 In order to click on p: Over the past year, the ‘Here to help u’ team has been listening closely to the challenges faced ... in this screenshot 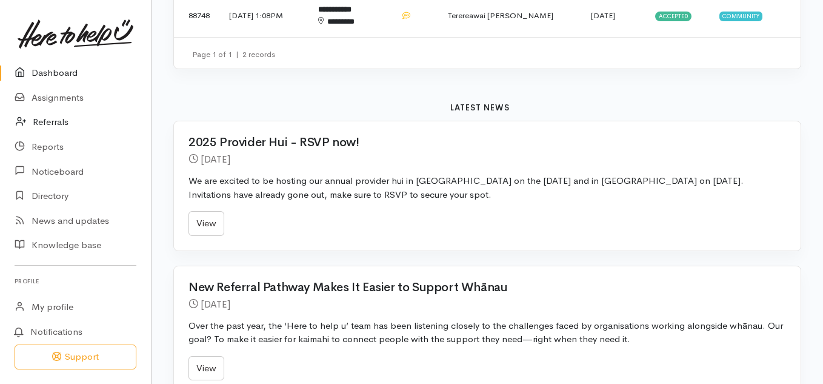, I will do `click(487, 332)`.